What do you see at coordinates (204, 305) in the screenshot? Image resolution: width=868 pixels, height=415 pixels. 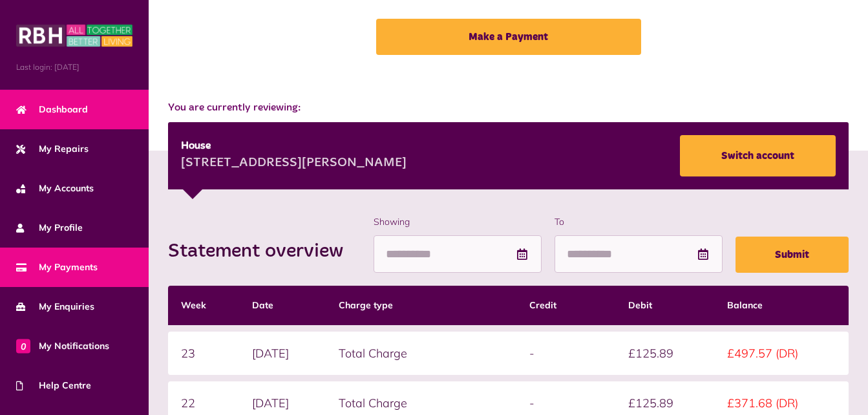 I see `th: Week` at bounding box center [204, 305].